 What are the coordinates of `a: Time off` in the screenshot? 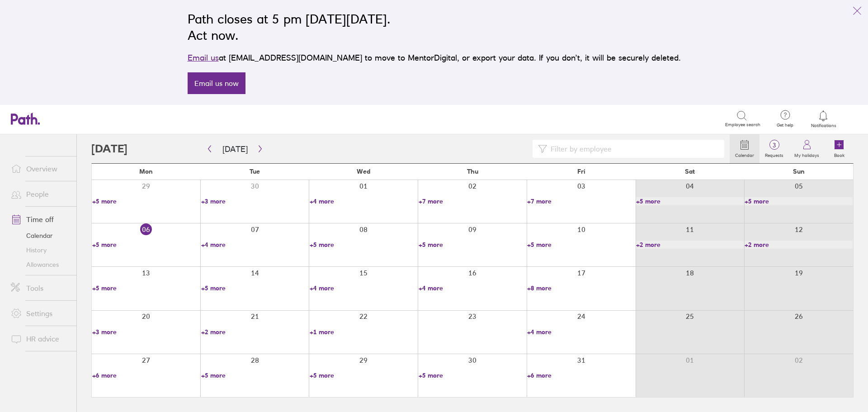 It's located at (40, 219).